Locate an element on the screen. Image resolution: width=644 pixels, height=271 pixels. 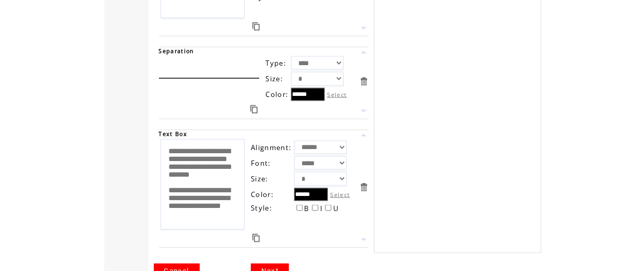
span: I is located at coordinates (321, 208).